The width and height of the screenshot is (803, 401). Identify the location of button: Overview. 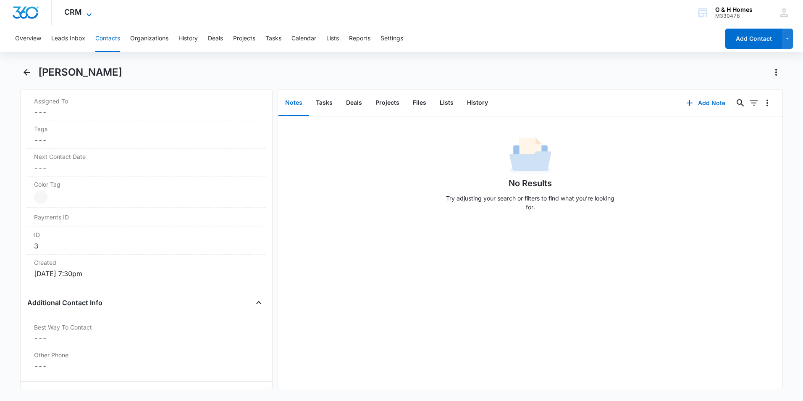
(28, 39).